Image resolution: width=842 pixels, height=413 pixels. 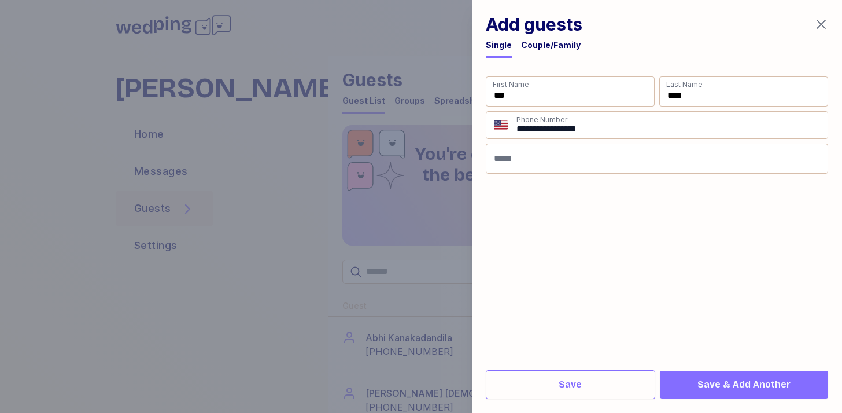 What do you see at coordinates (499, 45) in the screenshot?
I see `div: Single` at bounding box center [499, 45].